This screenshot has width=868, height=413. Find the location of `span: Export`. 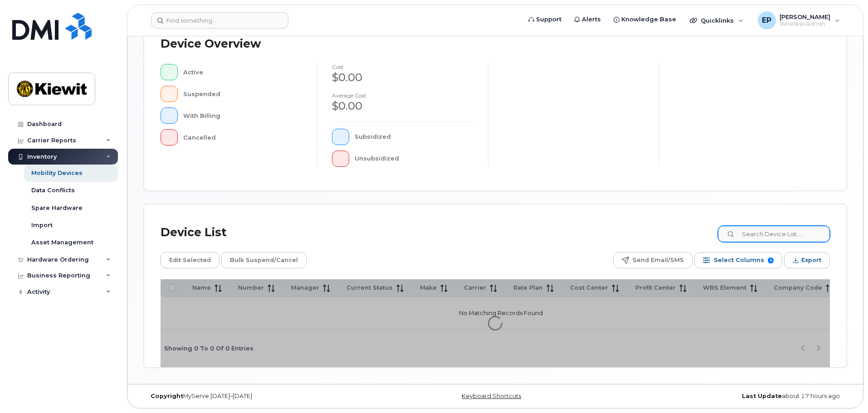

span: Export is located at coordinates (811, 260).